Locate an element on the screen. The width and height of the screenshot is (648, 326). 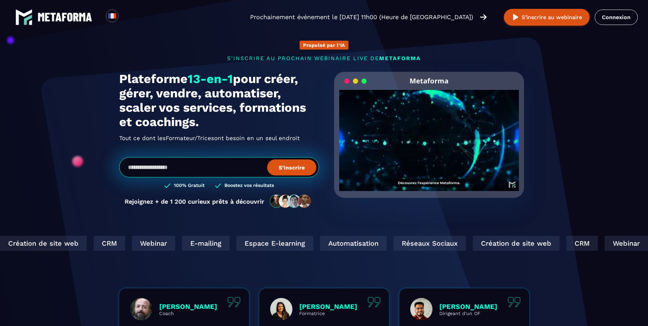
span: 13-en-1 is located at coordinates (210, 79).